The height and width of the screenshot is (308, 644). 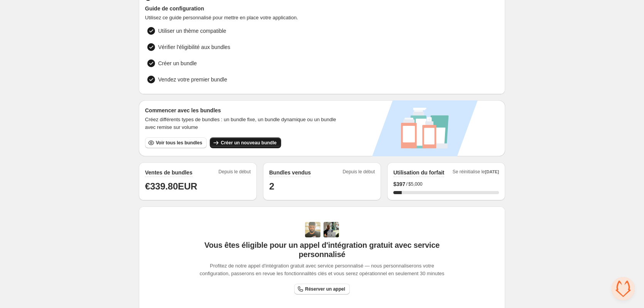 I want to click on button: Créer un nouveau bundle, so click(x=246, y=143).